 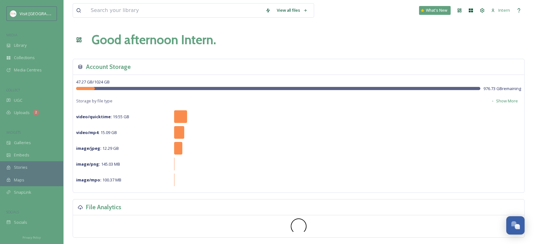 I want to click on h3: File Analytics, so click(x=104, y=207).